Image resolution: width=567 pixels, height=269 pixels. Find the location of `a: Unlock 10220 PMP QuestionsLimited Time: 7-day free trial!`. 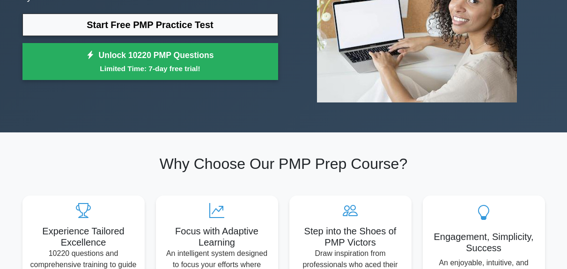

a: Unlock 10220 PMP QuestionsLimited Time: 7-day free trial! is located at coordinates (150, 62).